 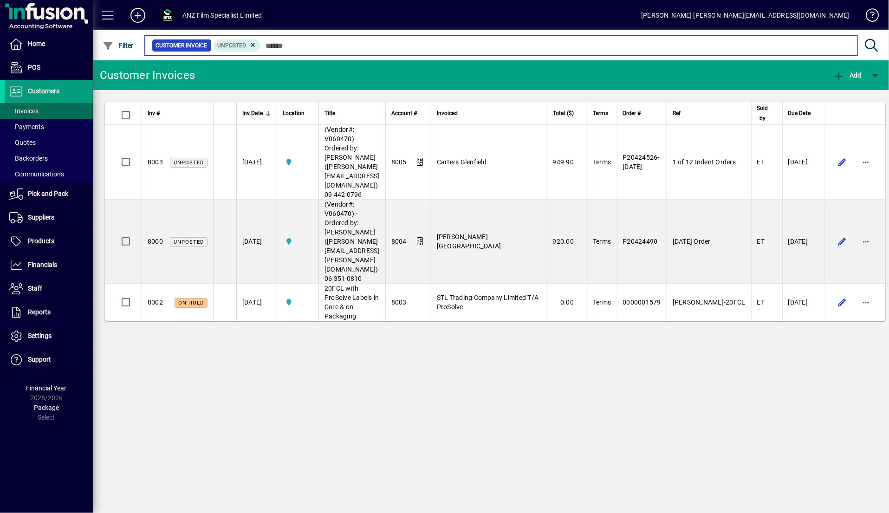 What do you see at coordinates (155, 241) in the screenshot?
I see `span: 8000` at bounding box center [155, 241].